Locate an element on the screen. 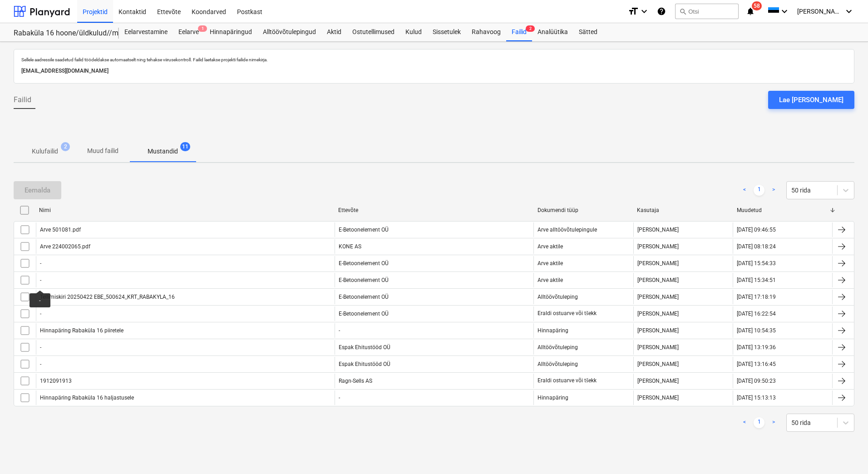  a: Eelarve1 is located at coordinates (188, 32).